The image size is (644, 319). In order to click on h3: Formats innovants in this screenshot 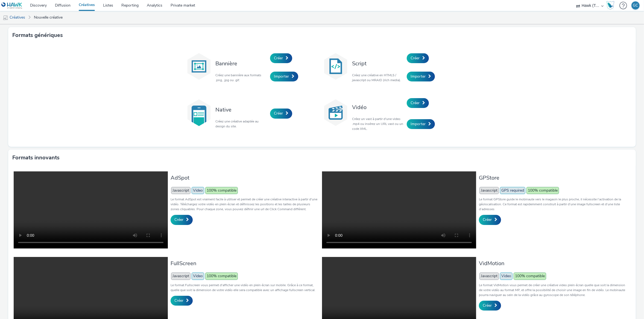, I will do `click(36, 158)`.